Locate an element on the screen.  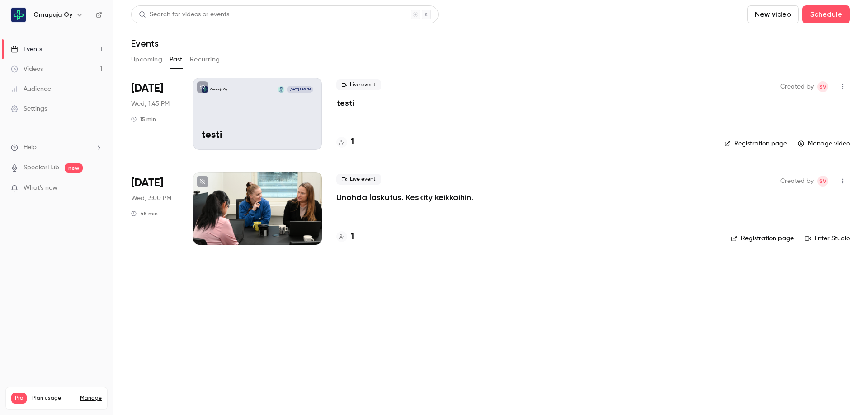
h6: Omapaja Oy is located at coordinates (53, 15).